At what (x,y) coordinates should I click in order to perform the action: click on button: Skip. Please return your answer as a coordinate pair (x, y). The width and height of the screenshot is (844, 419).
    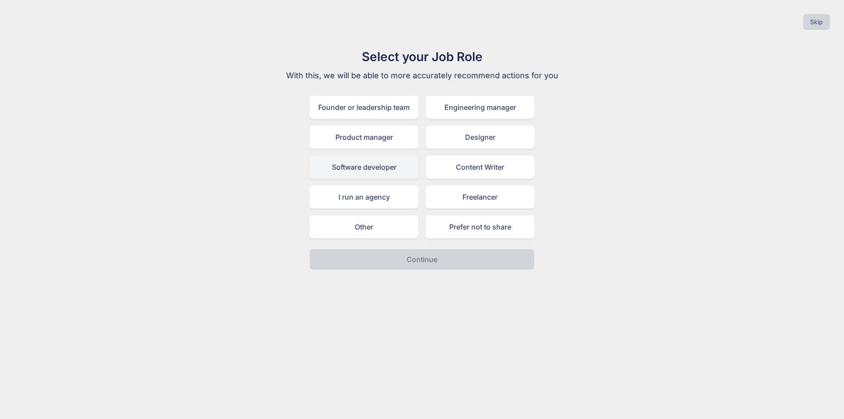
    Looking at the image, I should click on (817, 22).